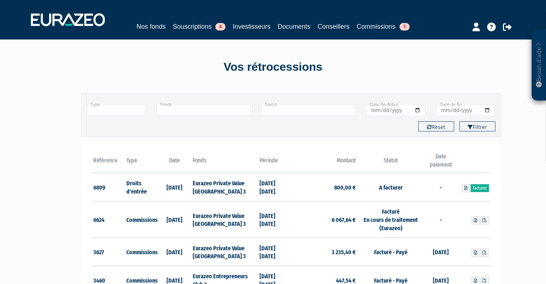  I want to click on p: Besoin d'aide ?, so click(539, 65).